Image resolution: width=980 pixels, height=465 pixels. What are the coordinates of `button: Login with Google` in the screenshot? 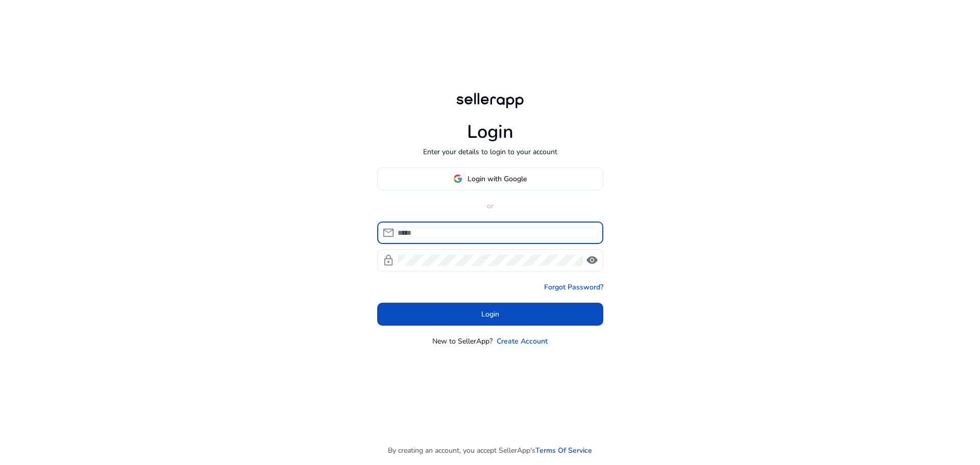 It's located at (490, 179).